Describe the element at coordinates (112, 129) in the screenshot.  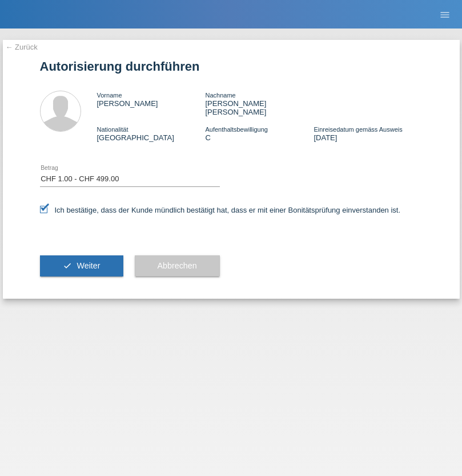
I see `span: Nationalität` at that location.